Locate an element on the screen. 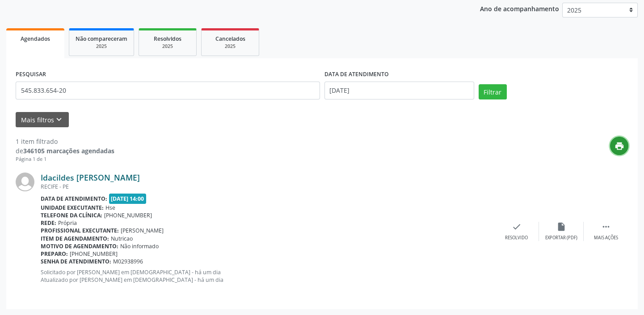 This screenshot has width=644, height=315. div: de is located at coordinates (65, 150).